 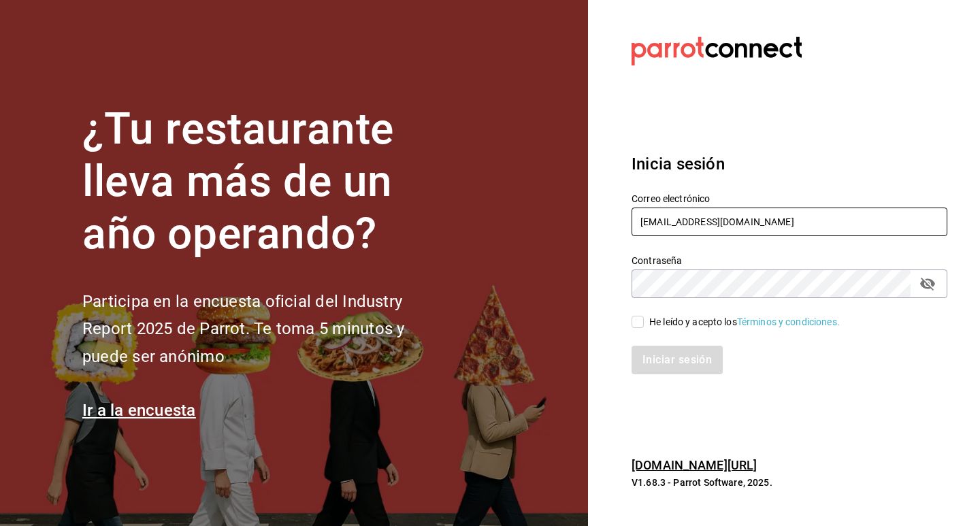 What do you see at coordinates (790, 199) in the screenshot?
I see `label: Correo electrónico` at bounding box center [790, 199].